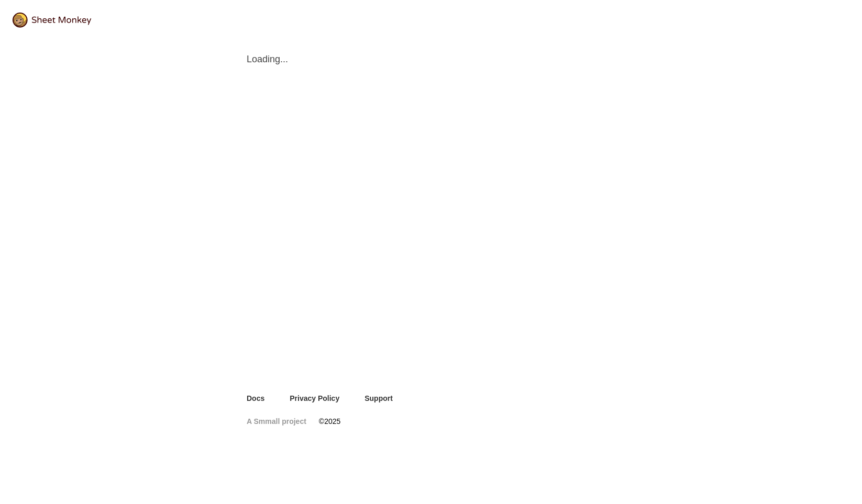 The image size is (862, 504). What do you see at coordinates (277, 421) in the screenshot?
I see `a: A Smmall project` at bounding box center [277, 421].